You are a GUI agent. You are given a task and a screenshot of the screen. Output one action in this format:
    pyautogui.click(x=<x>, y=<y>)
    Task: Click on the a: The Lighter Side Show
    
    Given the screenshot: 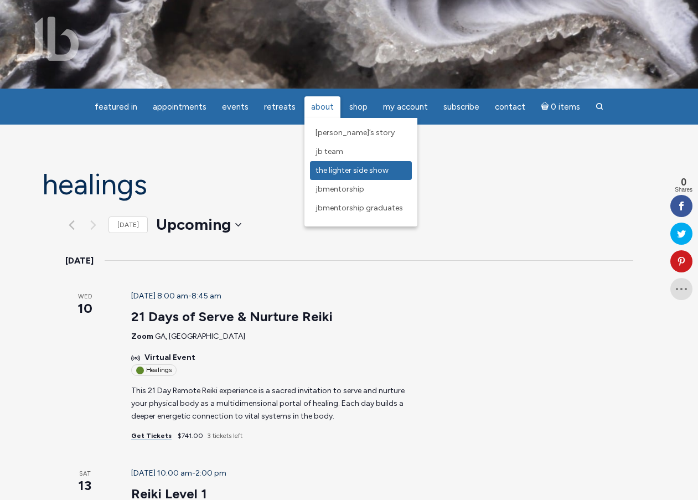 What is the action you would take?
    pyautogui.click(x=361, y=170)
    